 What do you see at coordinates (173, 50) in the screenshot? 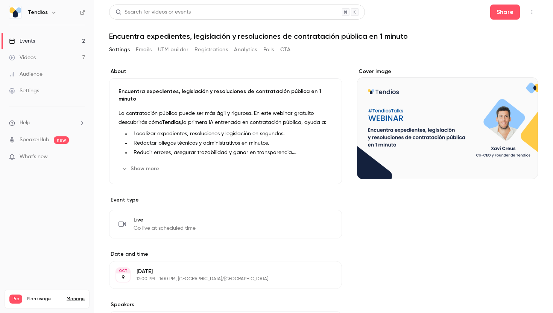
I see `button: UTM builder` at bounding box center [173, 50].